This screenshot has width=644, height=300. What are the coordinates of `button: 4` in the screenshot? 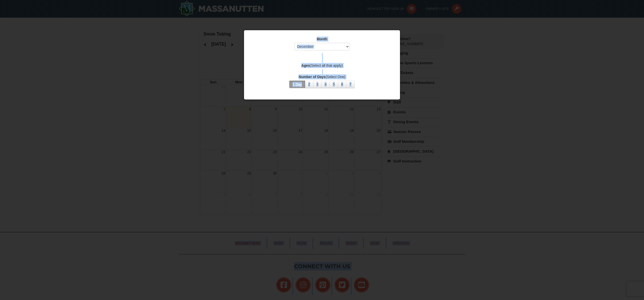 It's located at (325, 84).